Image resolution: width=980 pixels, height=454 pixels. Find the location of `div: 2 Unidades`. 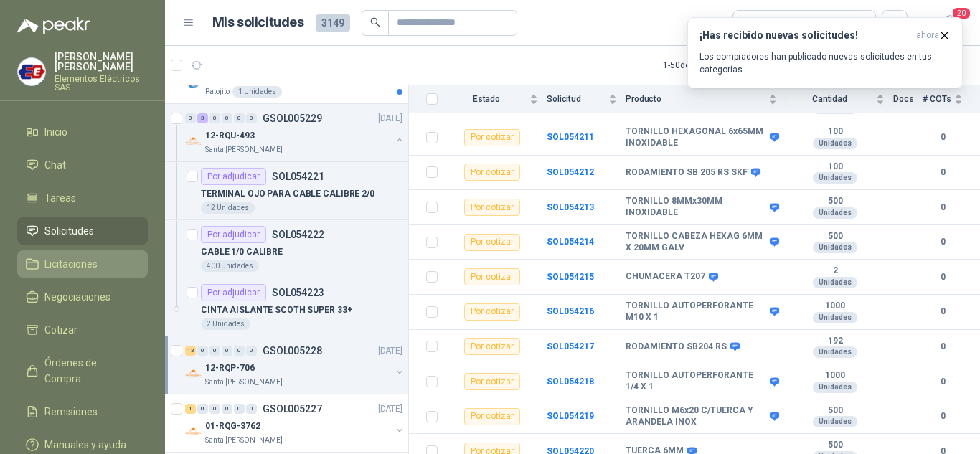

div: 2 Unidades is located at coordinates (225, 325).